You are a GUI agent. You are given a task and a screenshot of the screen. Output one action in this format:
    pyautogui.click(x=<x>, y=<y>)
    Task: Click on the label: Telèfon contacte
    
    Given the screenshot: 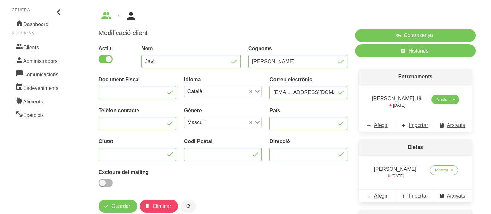 What is the action you would take?
    pyautogui.click(x=138, y=111)
    